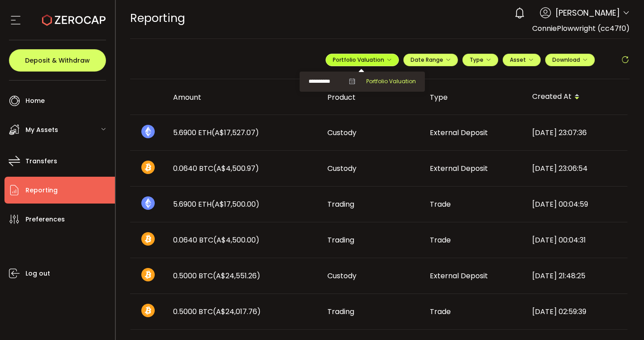 The image size is (644, 340). I want to click on button: Download, so click(569, 60).